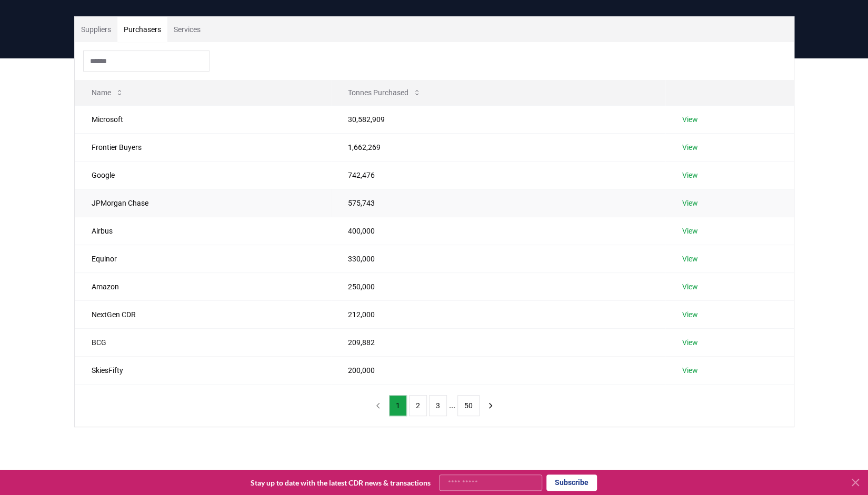  I want to click on td: 212,000, so click(498, 314).